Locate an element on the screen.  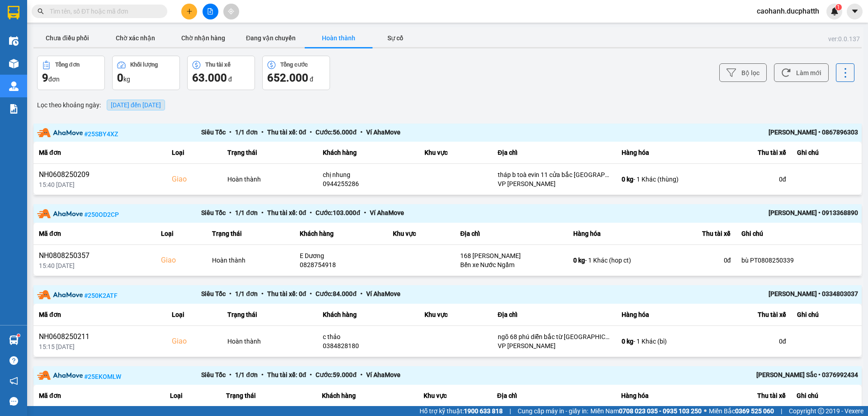
span: message is located at coordinates (13, 401).